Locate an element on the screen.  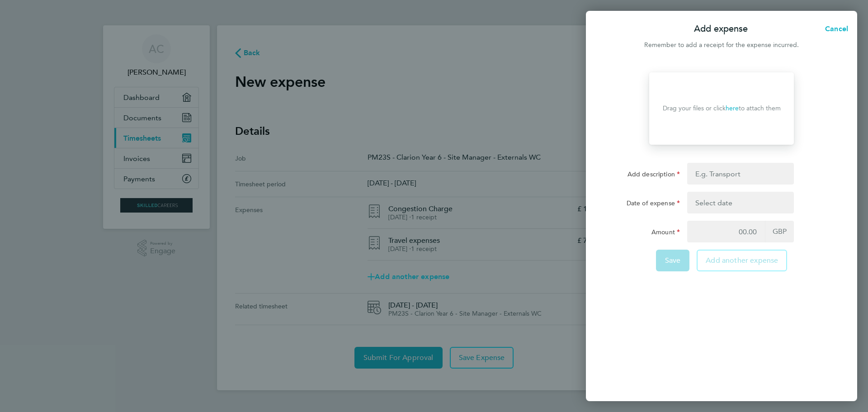
span: Cancel is located at coordinates (835, 28).